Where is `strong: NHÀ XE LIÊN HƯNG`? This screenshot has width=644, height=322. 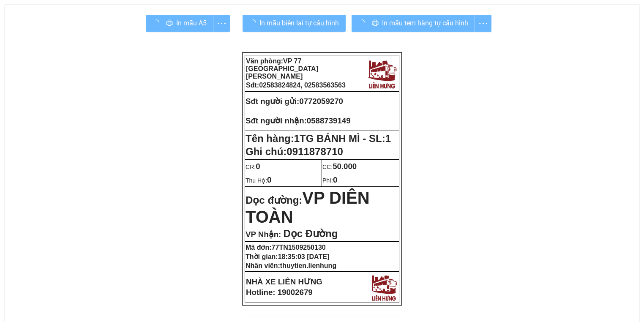 strong: NHÀ XE LIÊN HƯNG is located at coordinates (284, 282).